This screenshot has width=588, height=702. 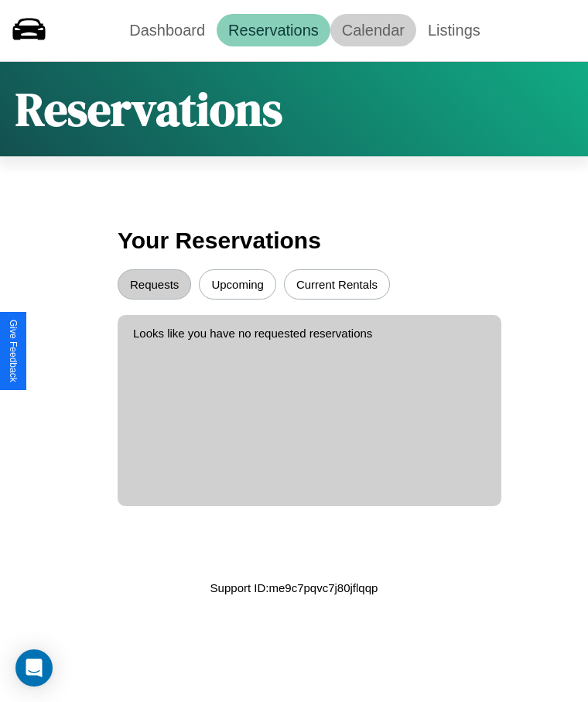 I want to click on button: Requests, so click(x=154, y=284).